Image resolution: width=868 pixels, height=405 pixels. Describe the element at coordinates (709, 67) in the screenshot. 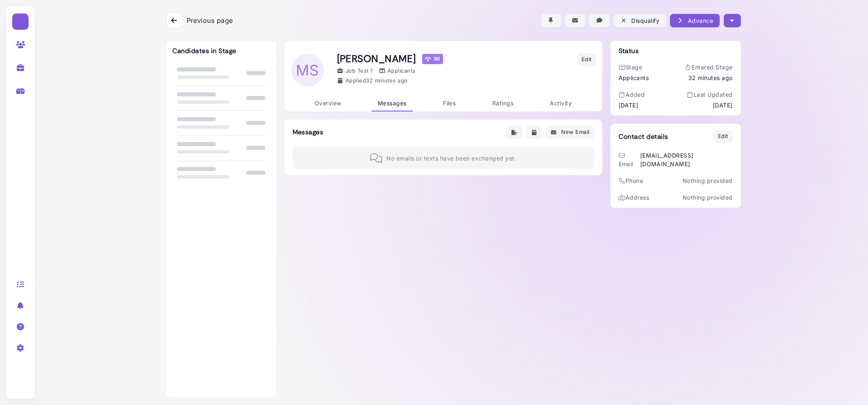

I see `div: Entered Stage` at that location.